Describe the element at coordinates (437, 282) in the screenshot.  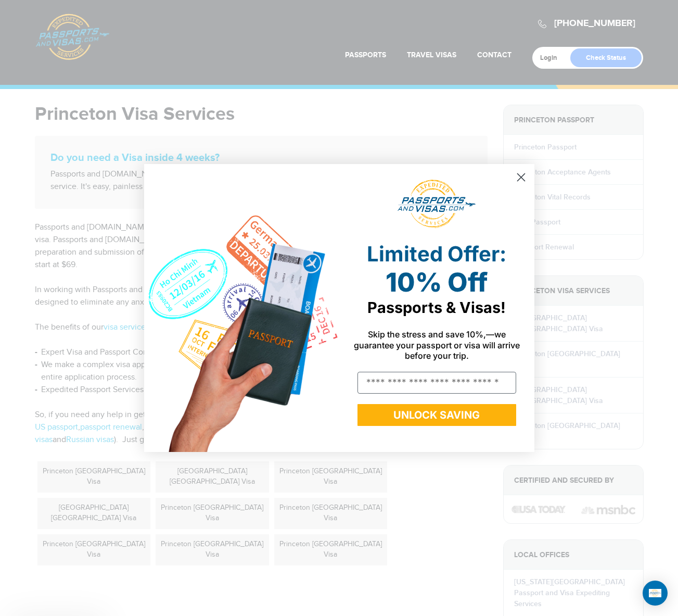
I see `span: 10% Off` at that location.